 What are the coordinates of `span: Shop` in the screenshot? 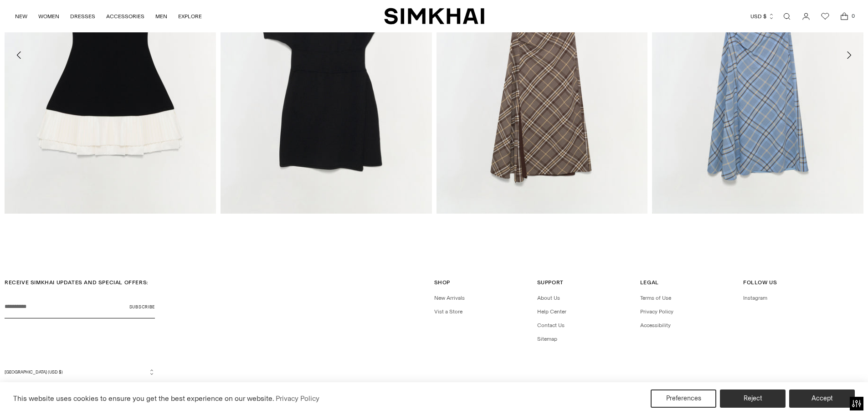 It's located at (442, 282).